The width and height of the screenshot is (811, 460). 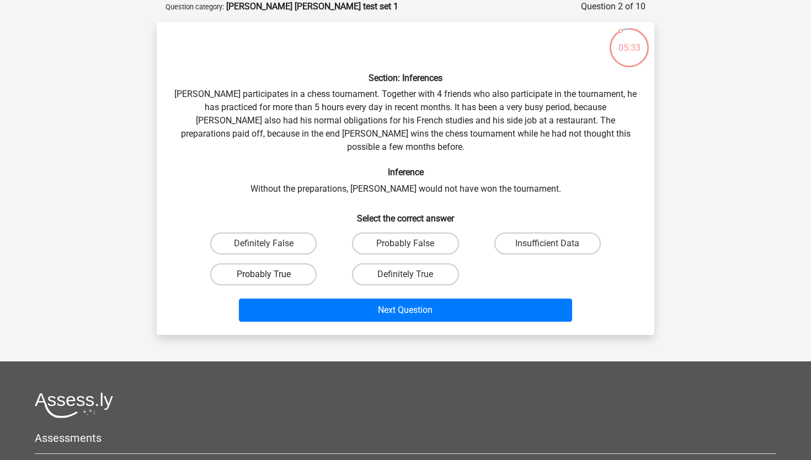 I want to click on h6: Inference, so click(x=405, y=172).